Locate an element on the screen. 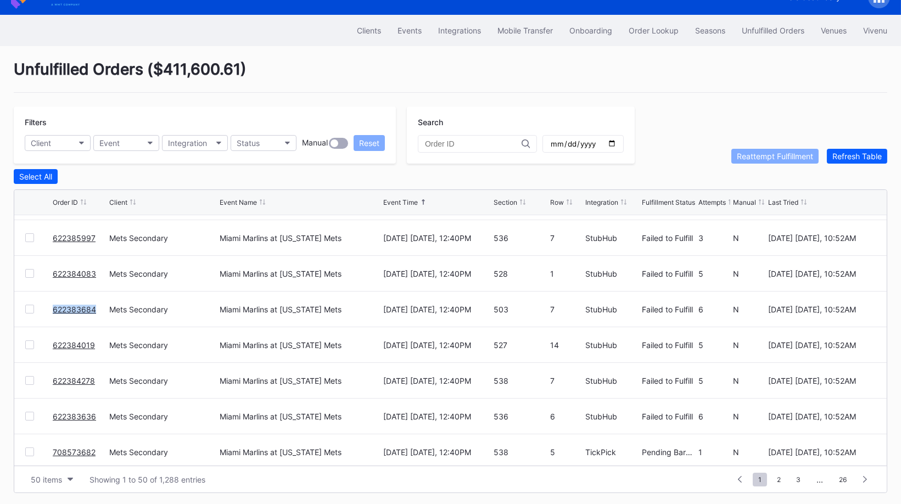  div: 528 is located at coordinates (521, 273).